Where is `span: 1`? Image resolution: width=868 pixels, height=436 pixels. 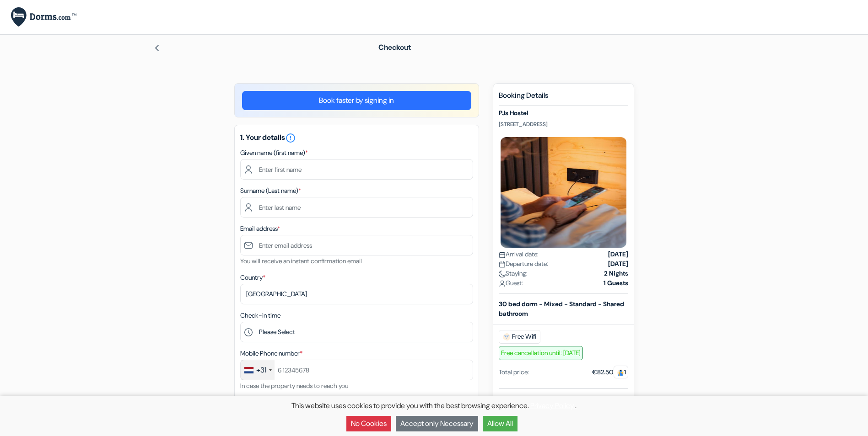 span: 1 is located at coordinates (621, 372).